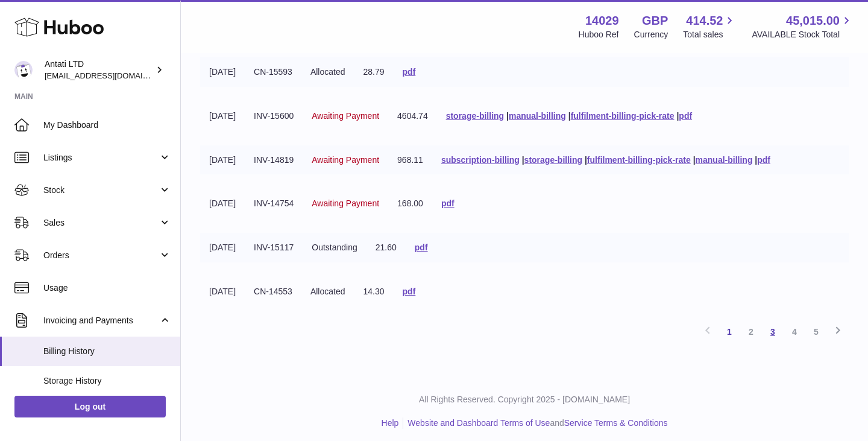  What do you see at coordinates (773, 332) in the screenshot?
I see `a: 3` at bounding box center [773, 332].